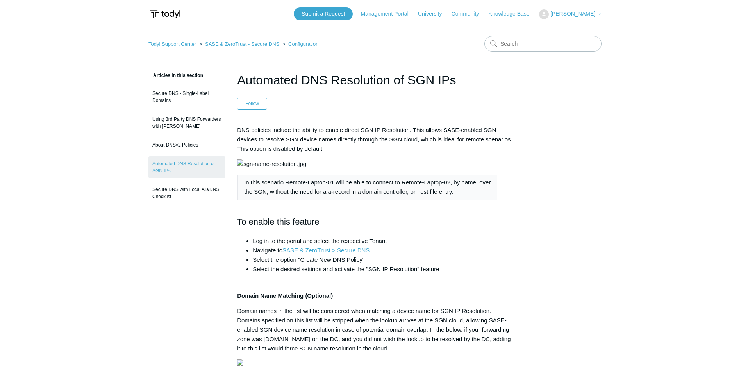 Image resolution: width=750 pixels, height=370 pixels. I want to click on li: Select the desired settings and activate the "SGN IP Resolution" feature, so click(383, 269).